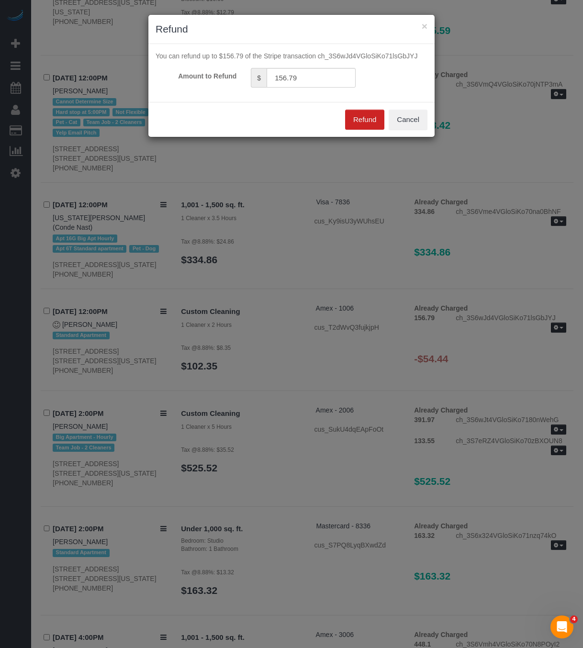 The image size is (583, 648). I want to click on div: You can refund up to $156.79 of the Stripe transaction ch_3S6wJd4VGloSiKo71lsGbJYJ, so click(291, 56).